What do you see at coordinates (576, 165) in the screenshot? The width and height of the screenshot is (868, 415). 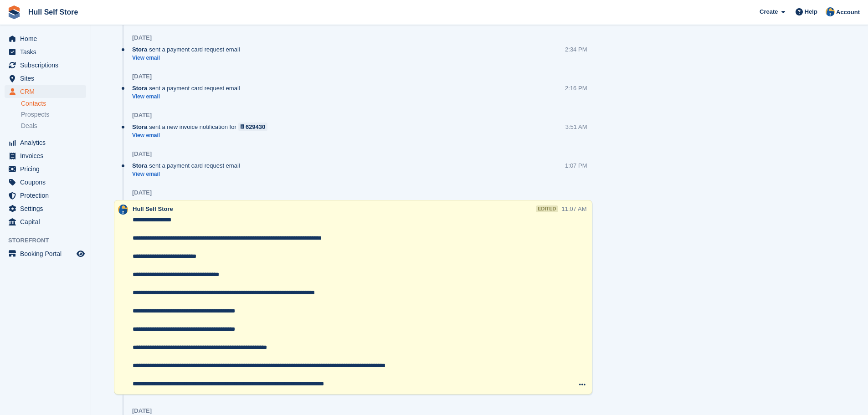 I see `div: 1:07 PM` at bounding box center [576, 165].